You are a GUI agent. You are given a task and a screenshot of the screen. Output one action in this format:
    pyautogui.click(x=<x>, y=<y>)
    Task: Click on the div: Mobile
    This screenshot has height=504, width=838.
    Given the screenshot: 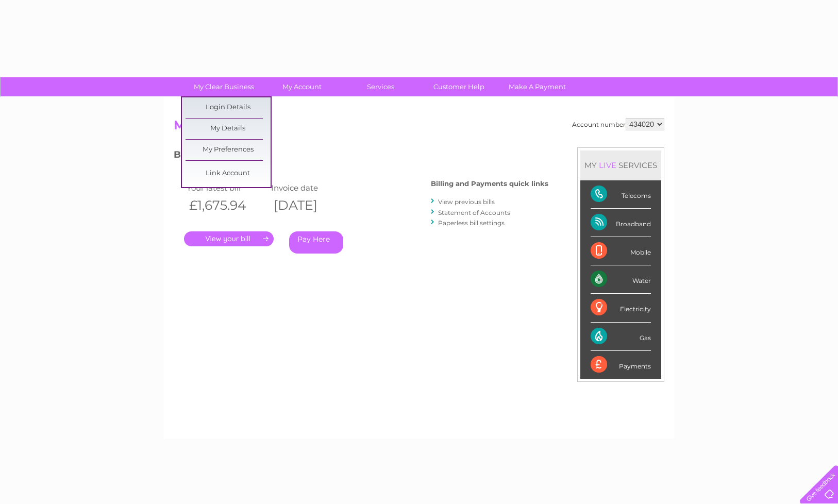 What is the action you would take?
    pyautogui.click(x=621, y=251)
    